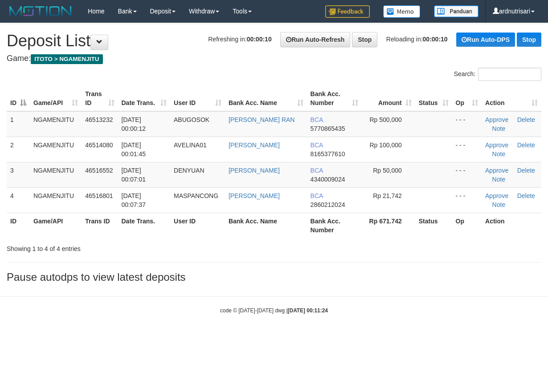 This screenshot has height=392, width=548. Describe the element at coordinates (19, 225) in the screenshot. I see `th: ID` at that location.